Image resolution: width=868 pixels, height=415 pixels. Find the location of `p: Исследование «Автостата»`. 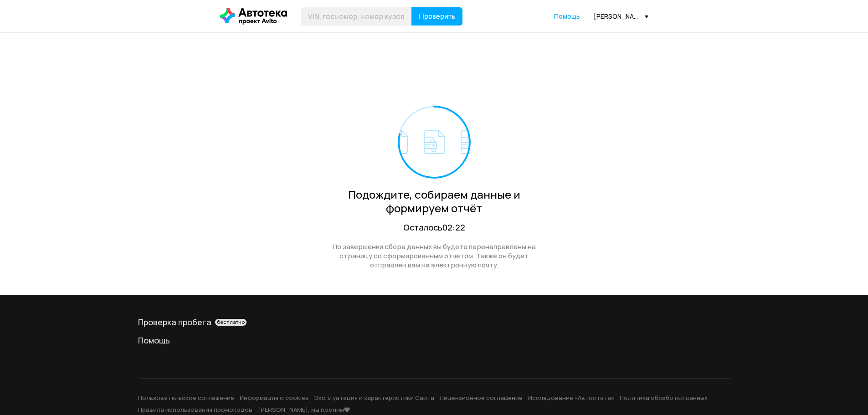

p: Исследование «Автостата» is located at coordinates (571, 398).